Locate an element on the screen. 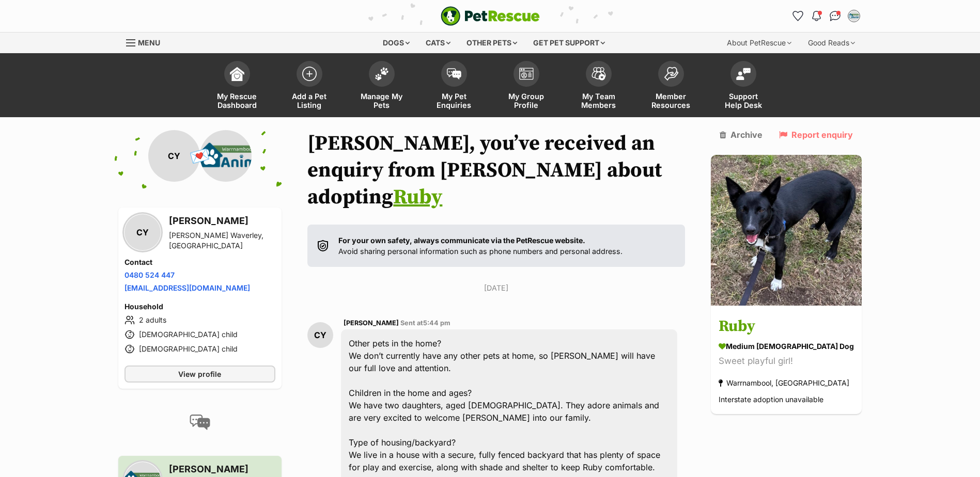 The height and width of the screenshot is (477, 980). div: Good Reads is located at coordinates (831, 43).